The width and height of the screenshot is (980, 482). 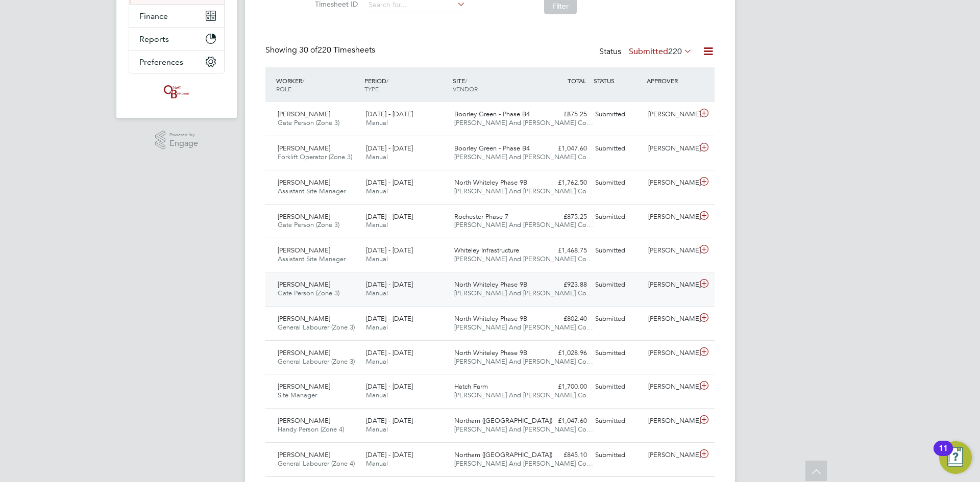 I want to click on span: Assistant Site Manager, so click(x=311, y=259).